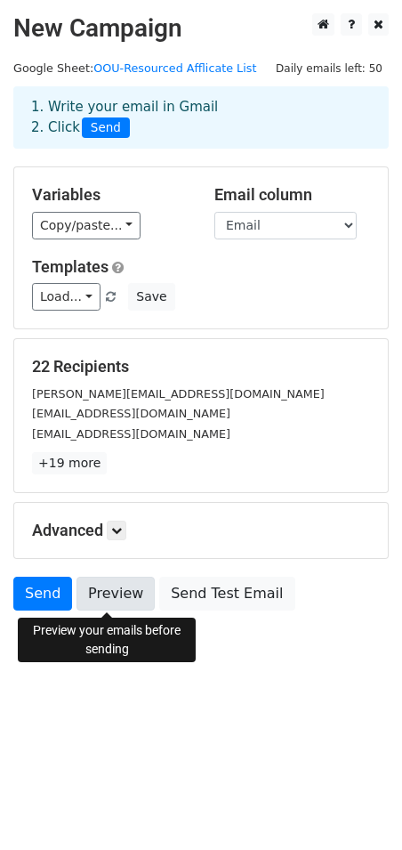 The height and width of the screenshot is (850, 402). Describe the element at coordinates (66, 297) in the screenshot. I see `a: Load...` at that location.